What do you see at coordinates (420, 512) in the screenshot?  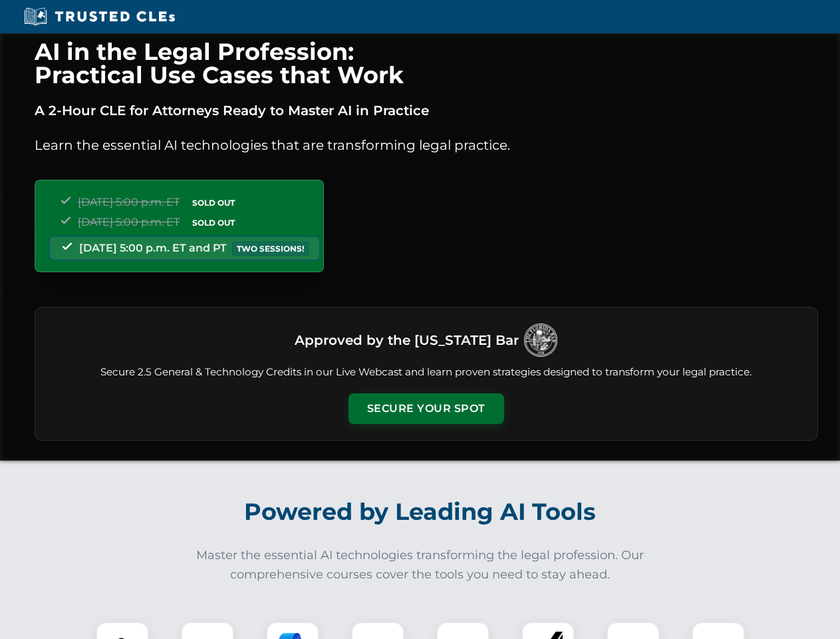 I see `h2: Powered by Leading AI Tools` at bounding box center [420, 512].